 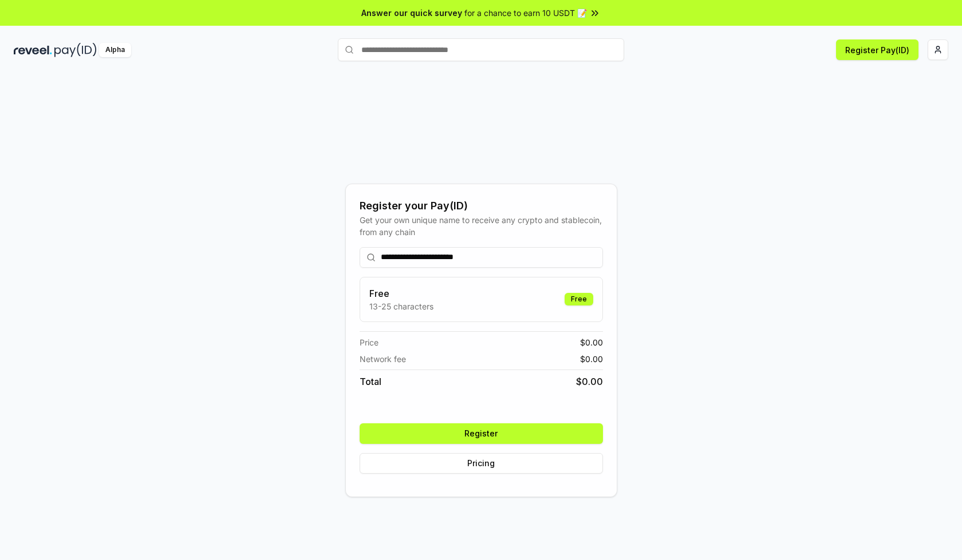 What do you see at coordinates (579, 299) in the screenshot?
I see `div: Free` at bounding box center [579, 299].